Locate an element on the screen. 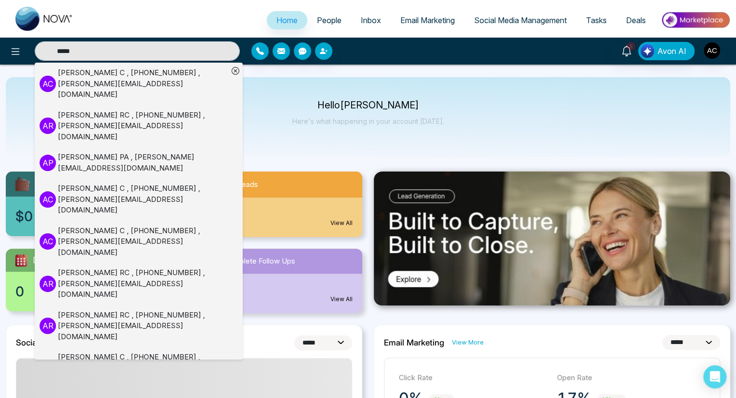 The width and height of the screenshot is (736, 398). span: Home is located at coordinates (287, 20).